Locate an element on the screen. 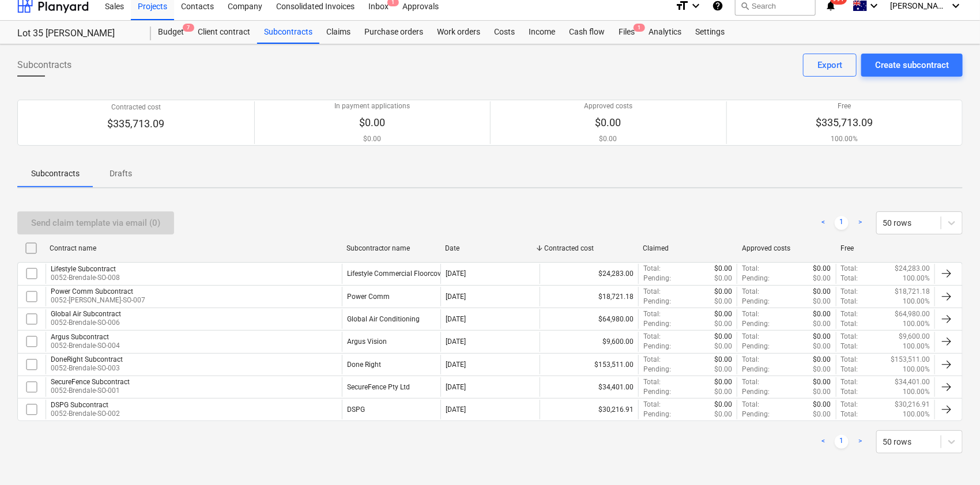 The width and height of the screenshot is (980, 485). div: $153,511.00 is located at coordinates (588, 365).